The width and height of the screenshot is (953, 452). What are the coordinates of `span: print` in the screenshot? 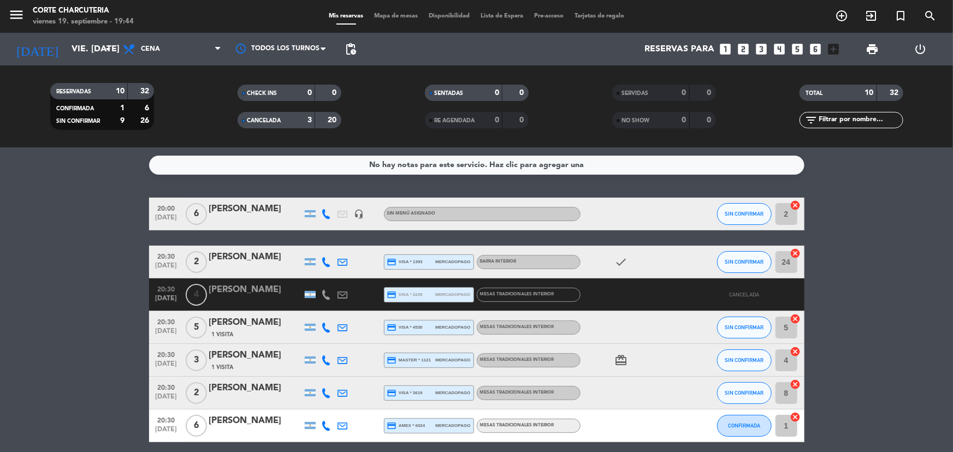 It's located at (872, 49).